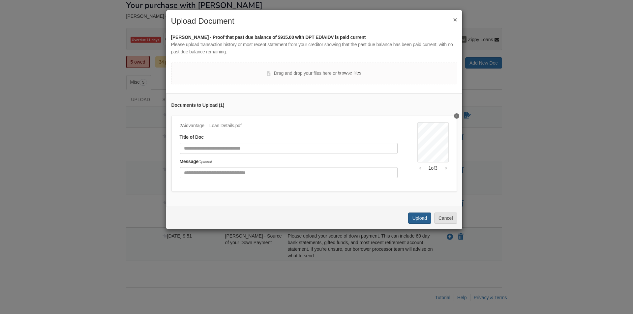 The image size is (633, 314). What do you see at coordinates (196, 162) in the screenshot?
I see `label: Message` at bounding box center [196, 162].